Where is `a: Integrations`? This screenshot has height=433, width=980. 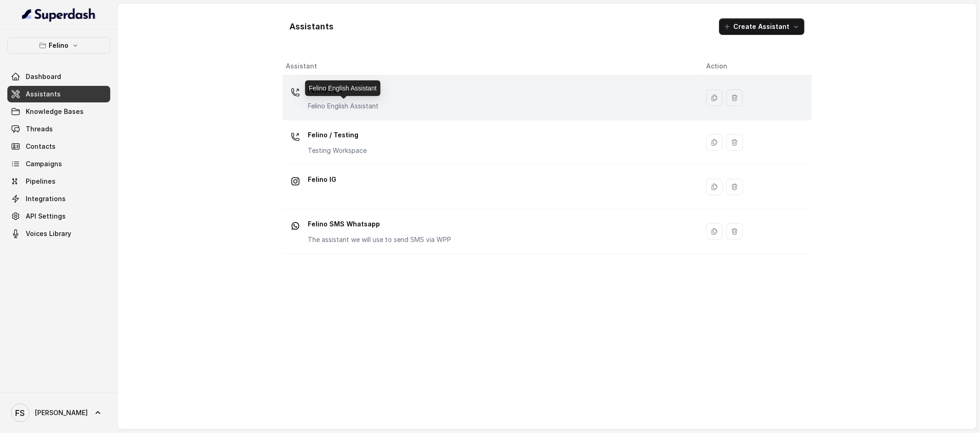
a: Integrations is located at coordinates (59, 198).